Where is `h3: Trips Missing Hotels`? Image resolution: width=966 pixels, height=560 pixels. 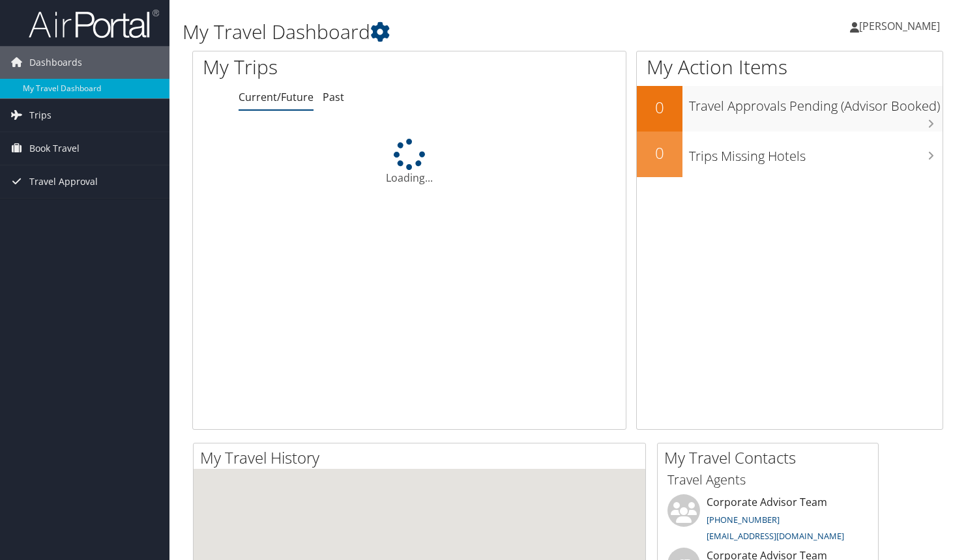
h3: Trips Missing Hotels is located at coordinates (815, 153).